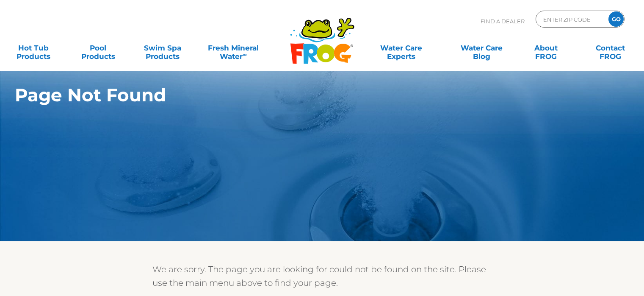  I want to click on input: GO, so click(616, 19).